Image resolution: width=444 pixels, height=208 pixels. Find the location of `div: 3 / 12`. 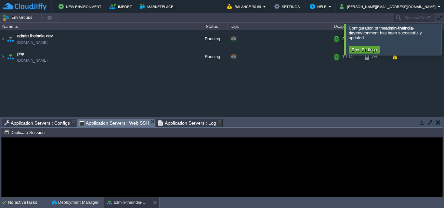

div: 3 / 12 is located at coordinates (347, 39).